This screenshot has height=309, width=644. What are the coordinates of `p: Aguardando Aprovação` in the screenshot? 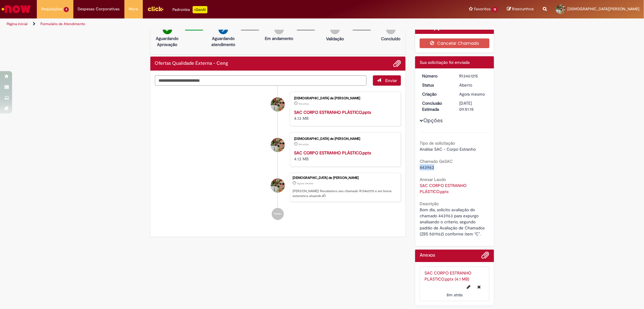 It's located at (168, 42).